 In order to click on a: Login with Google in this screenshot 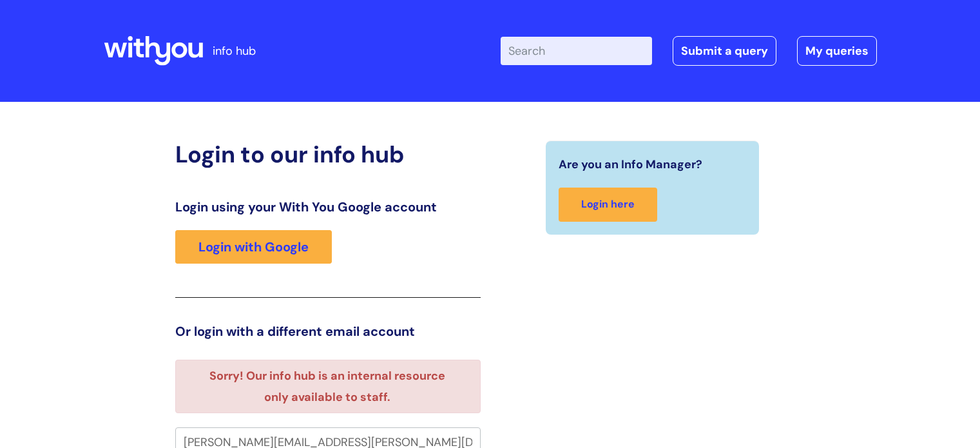, I will do `click(253, 247)`.